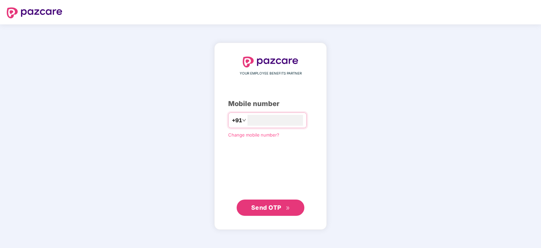  Describe the element at coordinates (288, 208) in the screenshot. I see `span: double-right` at that location.